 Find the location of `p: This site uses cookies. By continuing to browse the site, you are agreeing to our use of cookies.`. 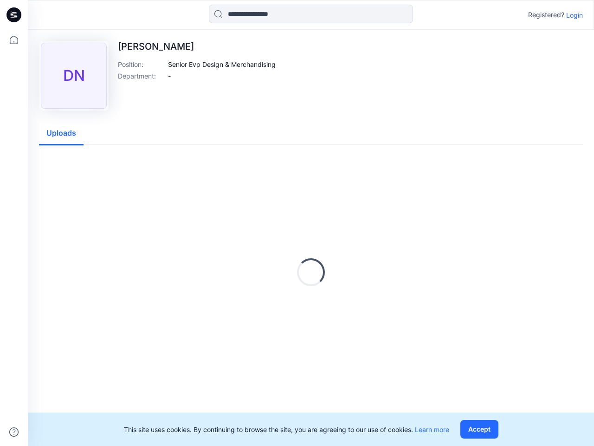

p: This site uses cookies. By continuing to browse the site, you are agreeing to our use of cookies. is located at coordinates (287, 429).